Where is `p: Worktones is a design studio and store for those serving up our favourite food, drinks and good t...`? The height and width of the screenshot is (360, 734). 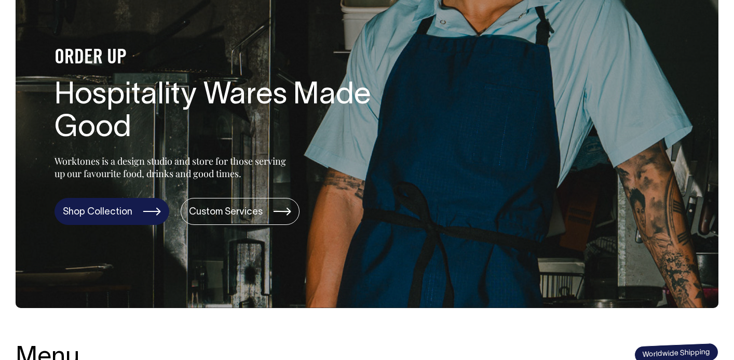
p: Worktones is a design studio and store for those serving up our favourite food, drinks and good t... is located at coordinates (172, 167).